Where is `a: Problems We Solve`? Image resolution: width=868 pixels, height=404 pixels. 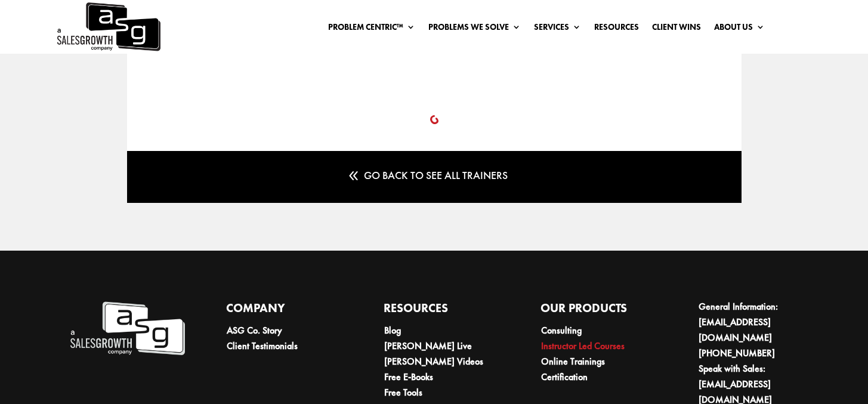
a: Problems We Solve is located at coordinates (474, 29).